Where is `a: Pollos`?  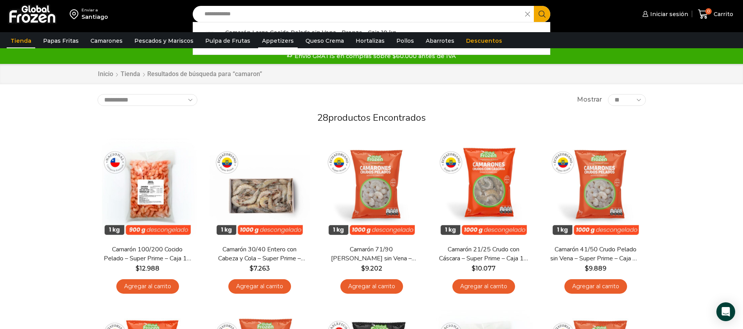 a: Pollos is located at coordinates (405, 41).